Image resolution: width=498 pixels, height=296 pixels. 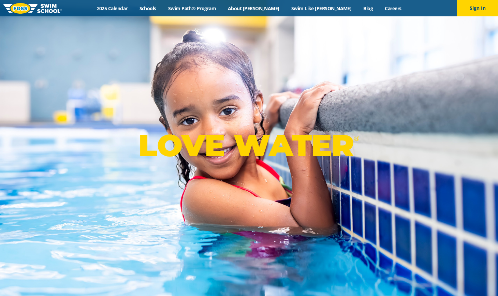 What do you see at coordinates (248, 145) in the screenshot?
I see `p: LOVE WATER` at bounding box center [248, 145].